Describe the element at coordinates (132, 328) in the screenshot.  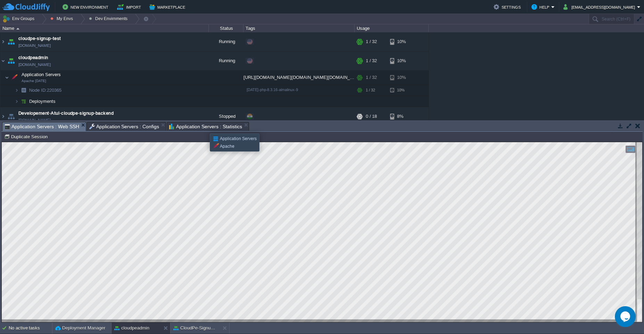
I see `button: cloudpeadmin` at that location.